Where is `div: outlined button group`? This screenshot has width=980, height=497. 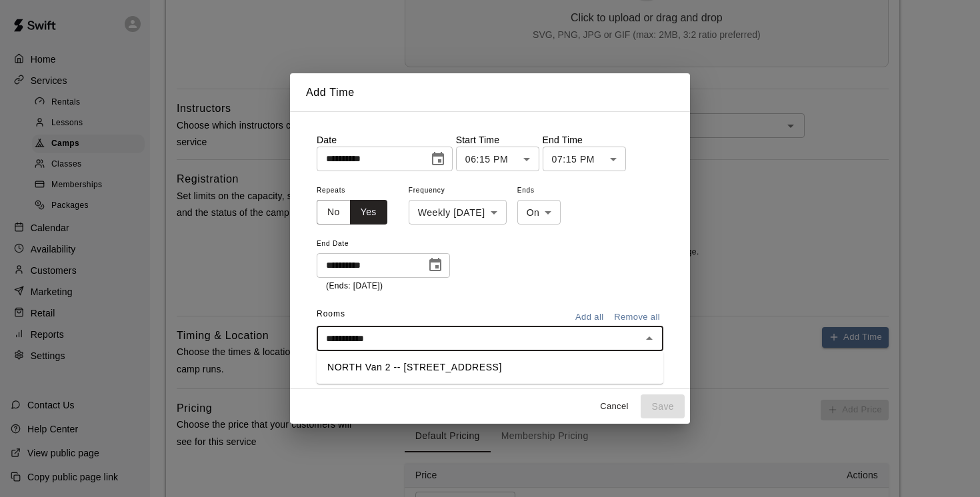 div: outlined button group is located at coordinates (352, 212).